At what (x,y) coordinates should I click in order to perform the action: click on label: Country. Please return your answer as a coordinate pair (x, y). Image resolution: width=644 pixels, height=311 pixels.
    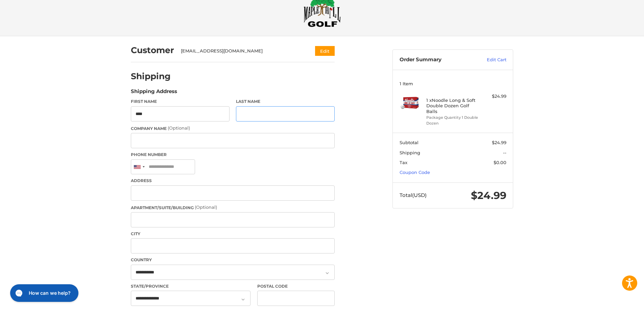
    Looking at the image, I should click on (232, 259).